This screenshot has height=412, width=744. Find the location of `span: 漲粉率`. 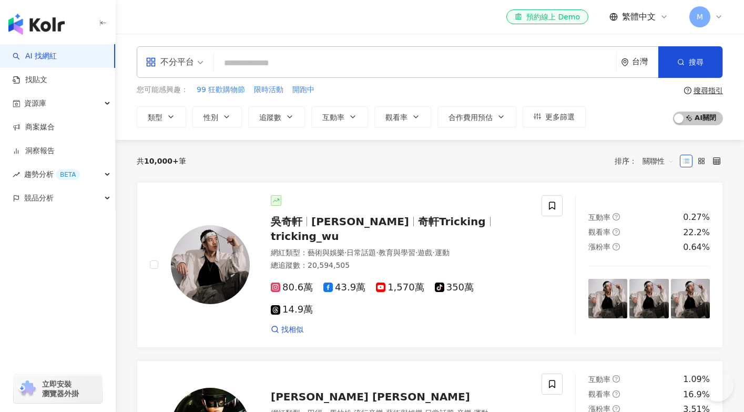

span: 漲粉率 is located at coordinates (599, 247).